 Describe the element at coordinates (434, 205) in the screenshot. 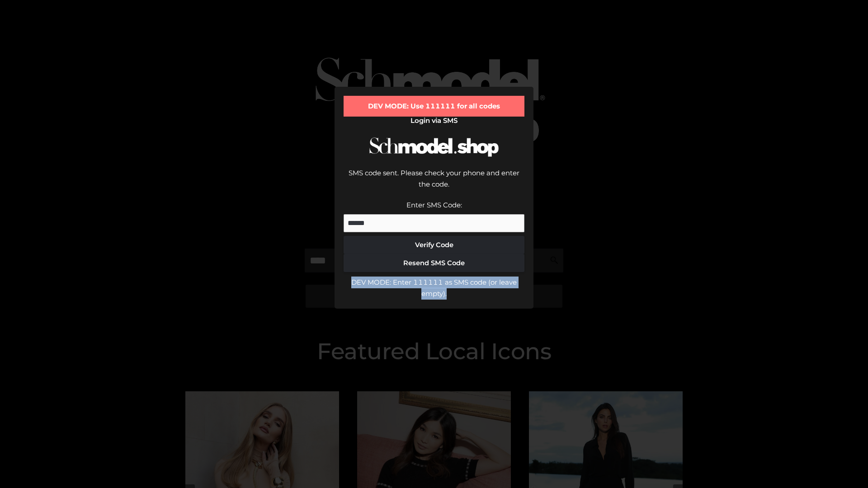

I see `label: Enter SMS Code:` at that location.